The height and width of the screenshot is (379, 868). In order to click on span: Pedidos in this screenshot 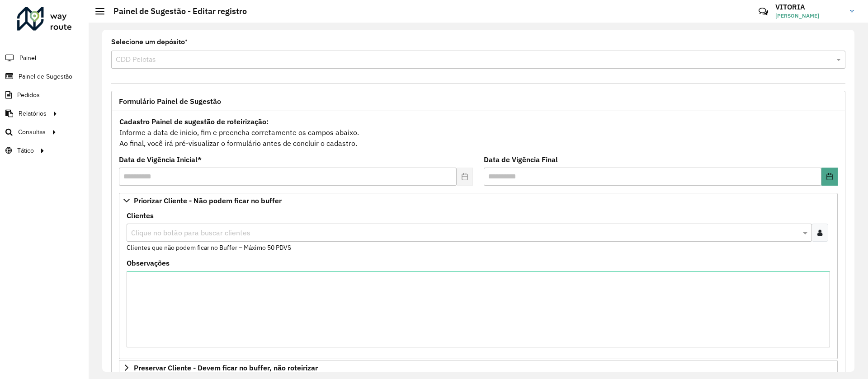, I will do `click(28, 95)`.